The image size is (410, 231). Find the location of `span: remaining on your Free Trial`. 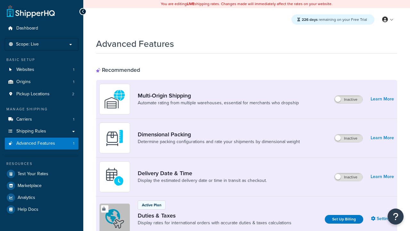

span: remaining on your Free Trial is located at coordinates (334, 20).